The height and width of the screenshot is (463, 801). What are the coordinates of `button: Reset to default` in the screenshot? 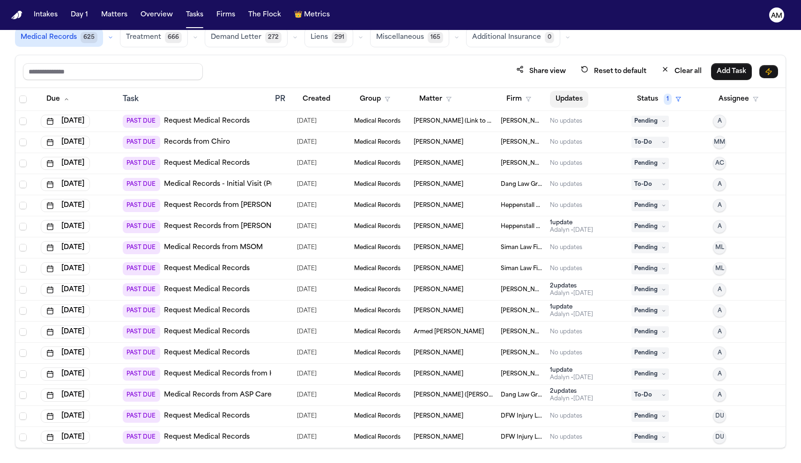 It's located at (614, 71).